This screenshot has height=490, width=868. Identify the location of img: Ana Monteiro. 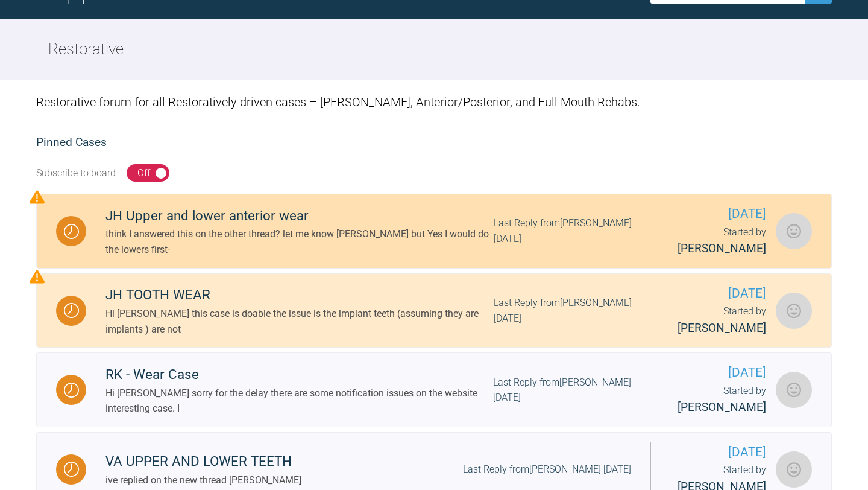
(794, 390).